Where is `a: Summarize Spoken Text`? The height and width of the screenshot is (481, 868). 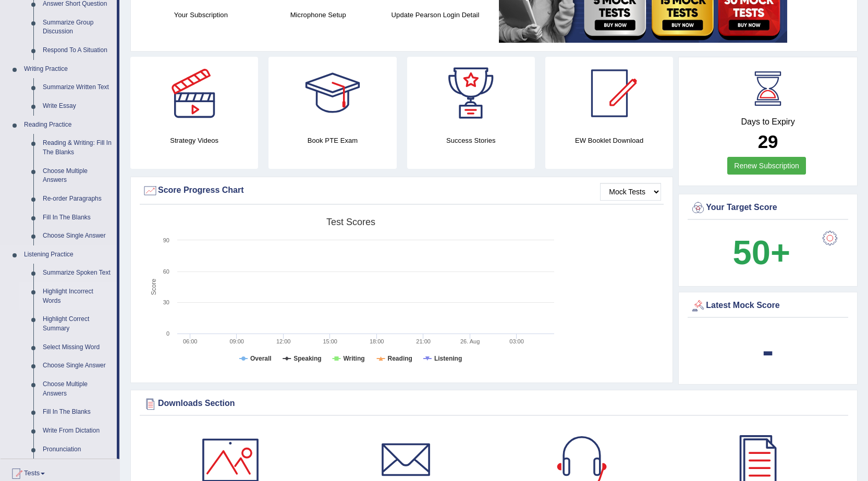
a: Summarize Spoken Text is located at coordinates (77, 273).